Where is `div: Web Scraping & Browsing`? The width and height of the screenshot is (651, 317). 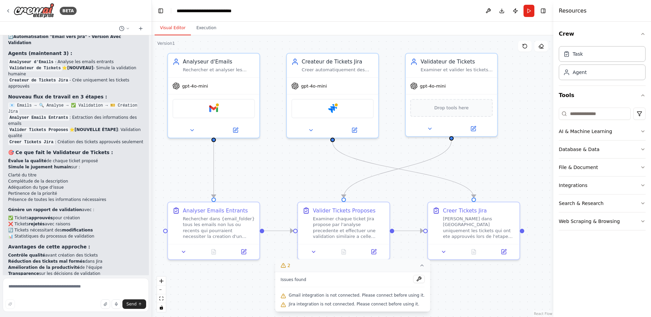 div: Web Scraping & Browsing is located at coordinates (589, 221).